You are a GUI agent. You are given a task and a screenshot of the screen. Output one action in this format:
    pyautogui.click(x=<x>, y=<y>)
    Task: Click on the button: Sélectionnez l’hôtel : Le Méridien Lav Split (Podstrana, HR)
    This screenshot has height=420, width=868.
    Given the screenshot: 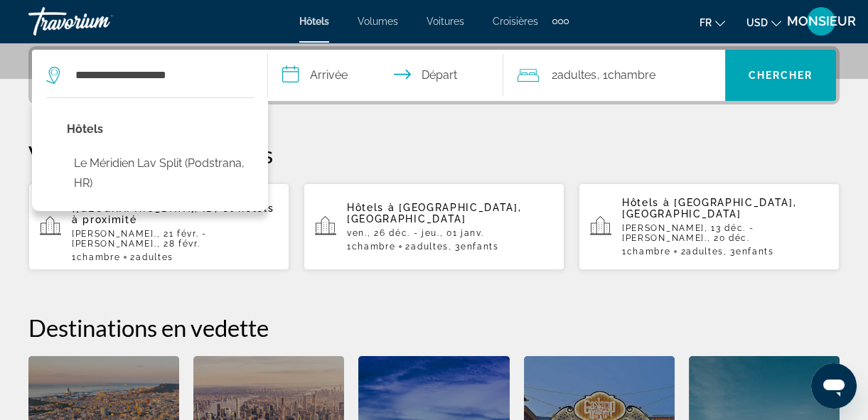 What is the action you would take?
    pyautogui.click(x=160, y=173)
    